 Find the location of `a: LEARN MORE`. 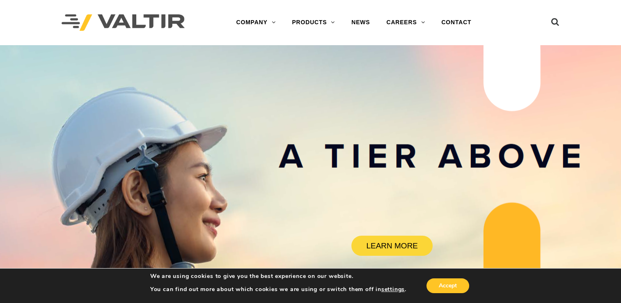

a: LEARN MORE is located at coordinates (392, 245).